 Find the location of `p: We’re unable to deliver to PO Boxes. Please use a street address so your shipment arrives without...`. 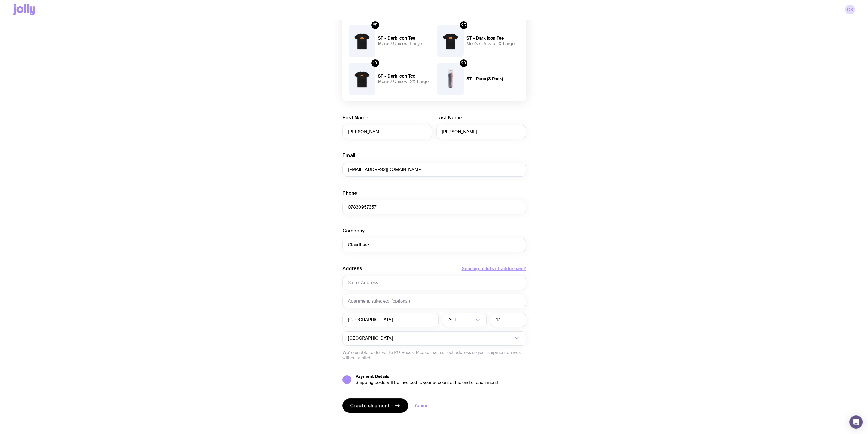

p: We’re unable to deliver to PO Boxes. Please use a street address so your shipment arrives without... is located at coordinates (434, 355).